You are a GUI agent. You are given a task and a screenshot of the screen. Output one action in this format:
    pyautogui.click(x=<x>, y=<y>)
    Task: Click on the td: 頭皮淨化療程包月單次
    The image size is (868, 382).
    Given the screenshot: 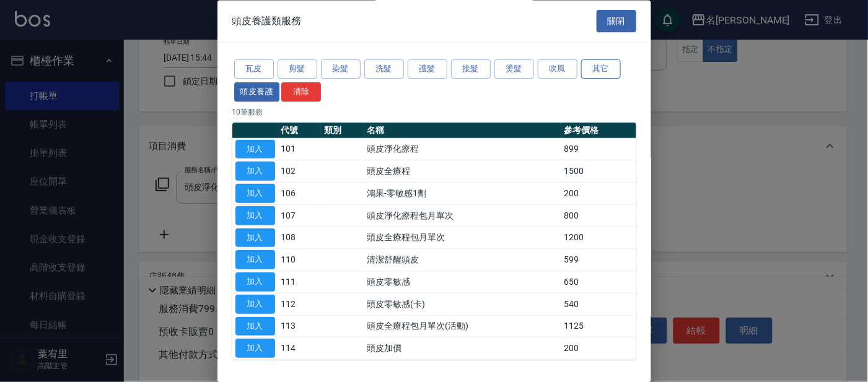 What is the action you would take?
    pyautogui.click(x=463, y=216)
    